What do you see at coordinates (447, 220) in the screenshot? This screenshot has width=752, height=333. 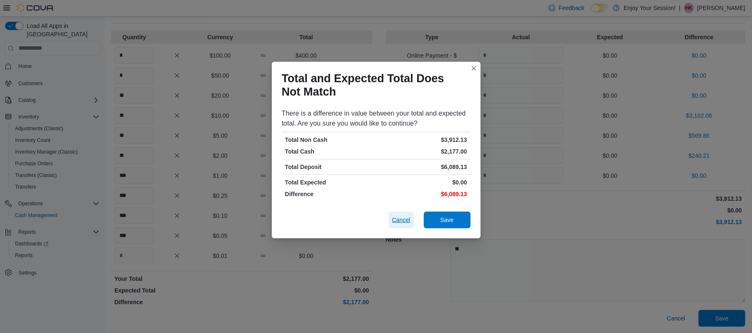 I see `button: Save` at bounding box center [447, 220].